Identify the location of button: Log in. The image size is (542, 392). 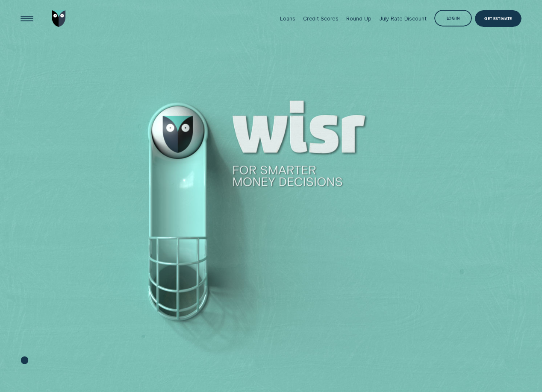
(453, 18).